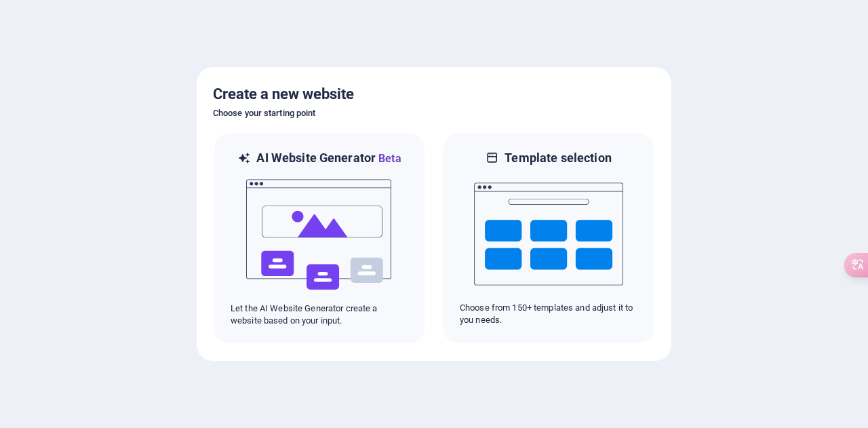 Image resolution: width=868 pixels, height=428 pixels. What do you see at coordinates (319, 238) in the screenshot?
I see `div: AI Website GeneratorBetaaiLet the AI Website Generator create a website based on your input.` at bounding box center [319, 238].